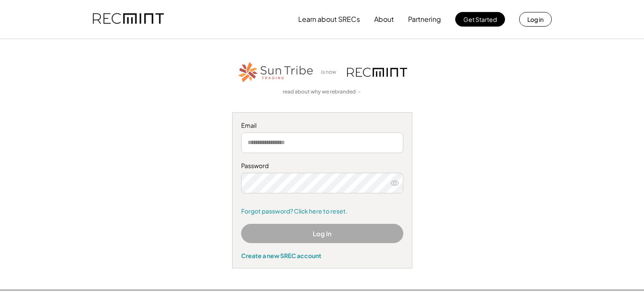 The width and height of the screenshot is (644, 307). Describe the element at coordinates (322, 233) in the screenshot. I see `button: Log In` at that location.